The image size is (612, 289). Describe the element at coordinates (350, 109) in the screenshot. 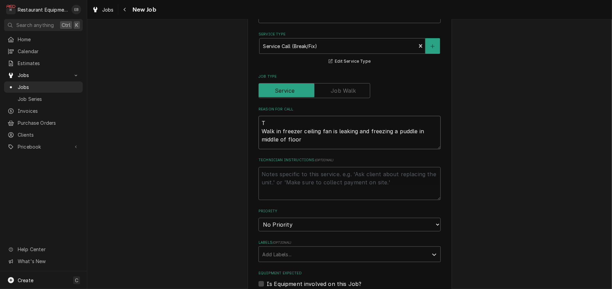

I see `label: Reason For Call` at that location.